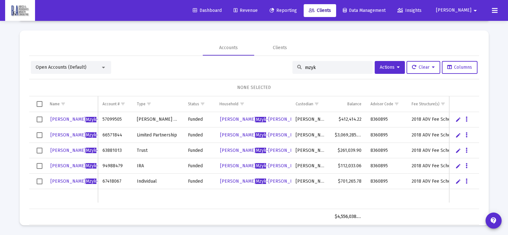  What do you see at coordinates (207, 11) in the screenshot?
I see `a: Dashboard` at bounding box center [207, 11].